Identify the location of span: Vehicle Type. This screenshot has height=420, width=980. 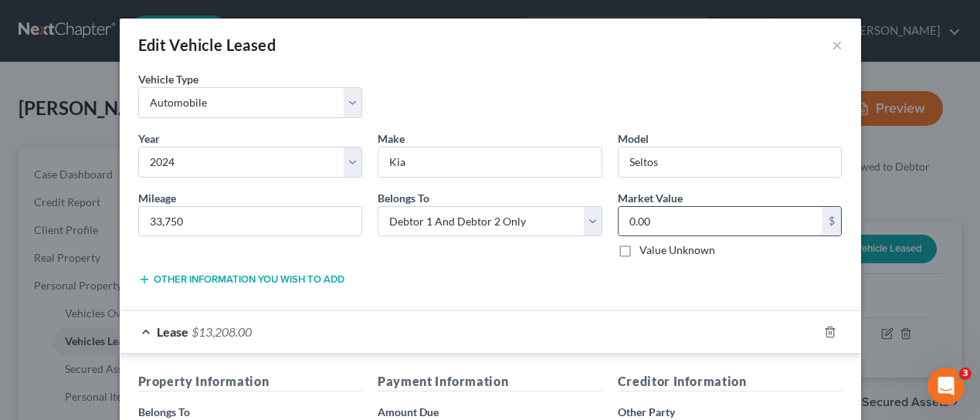
(168, 79).